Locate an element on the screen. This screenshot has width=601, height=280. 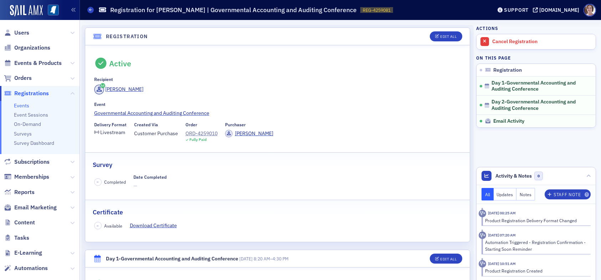
div: Cancel Registration is located at coordinates (542, 42).